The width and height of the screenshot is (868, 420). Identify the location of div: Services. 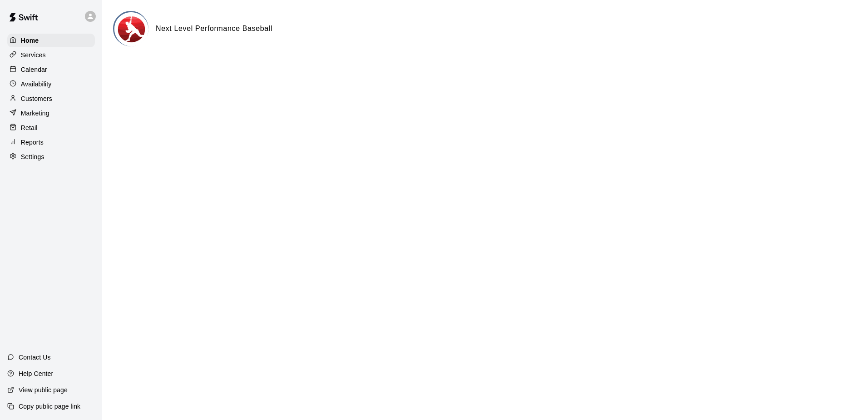
(51, 55).